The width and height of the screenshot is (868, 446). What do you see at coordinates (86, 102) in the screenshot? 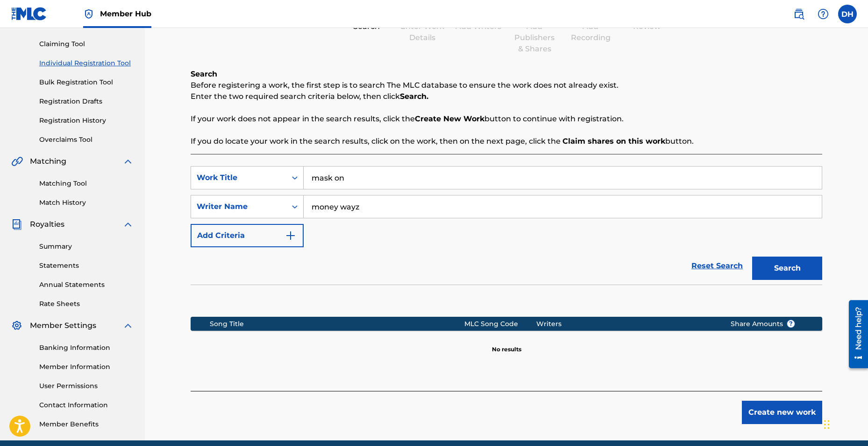
I see `a: Registration Drafts` at bounding box center [86, 102].